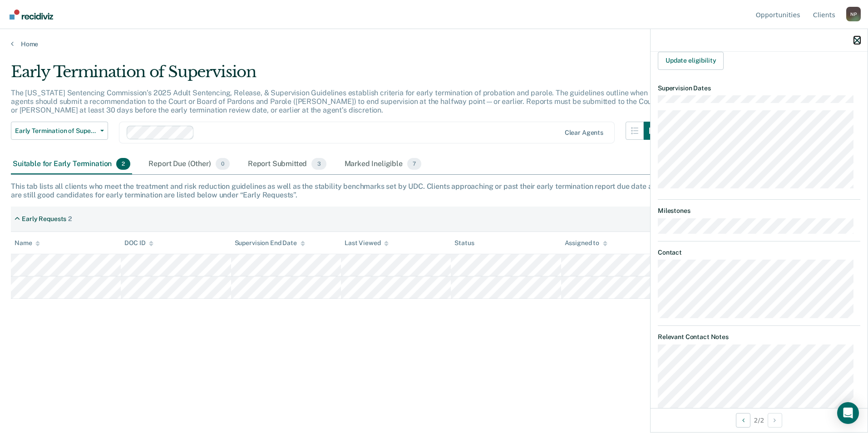 The width and height of the screenshot is (868, 433). I want to click on dt: Milestones, so click(758, 211).